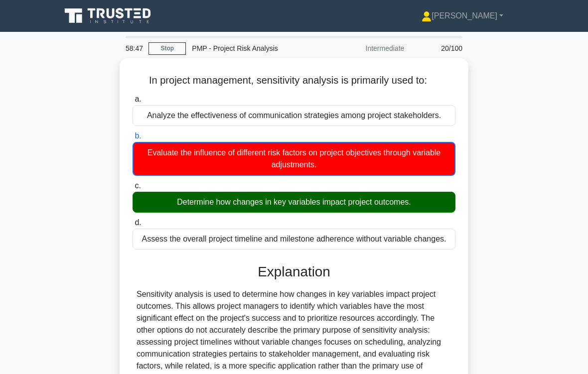 The image size is (588, 374). I want to click on div: Intermediate, so click(366, 48).